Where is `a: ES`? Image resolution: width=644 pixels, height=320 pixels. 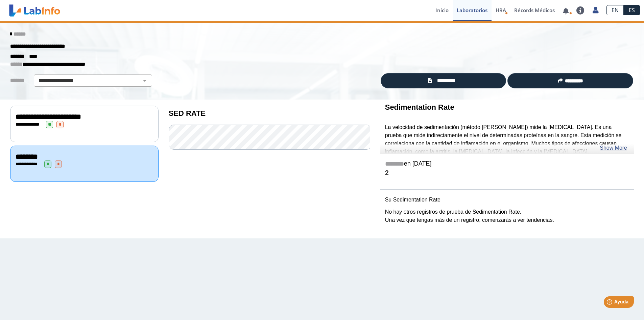 a: ES is located at coordinates (632, 10).